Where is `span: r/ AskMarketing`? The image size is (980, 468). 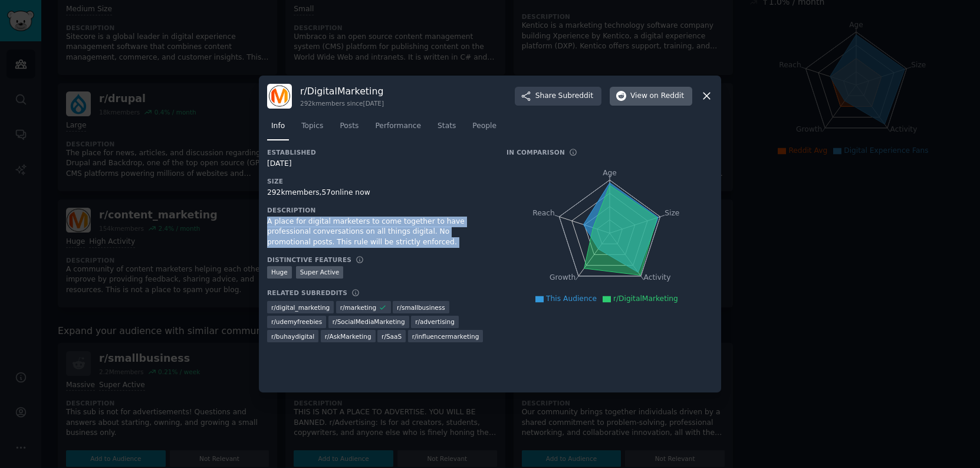
span: r/ AskMarketing is located at coordinates (347, 336).